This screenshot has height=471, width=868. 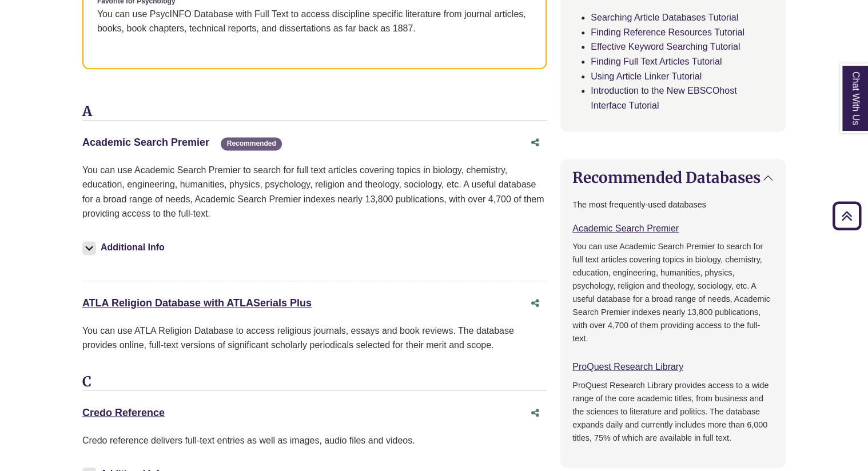 What do you see at coordinates (315, 112) in the screenshot?
I see `h3: A` at bounding box center [315, 112].